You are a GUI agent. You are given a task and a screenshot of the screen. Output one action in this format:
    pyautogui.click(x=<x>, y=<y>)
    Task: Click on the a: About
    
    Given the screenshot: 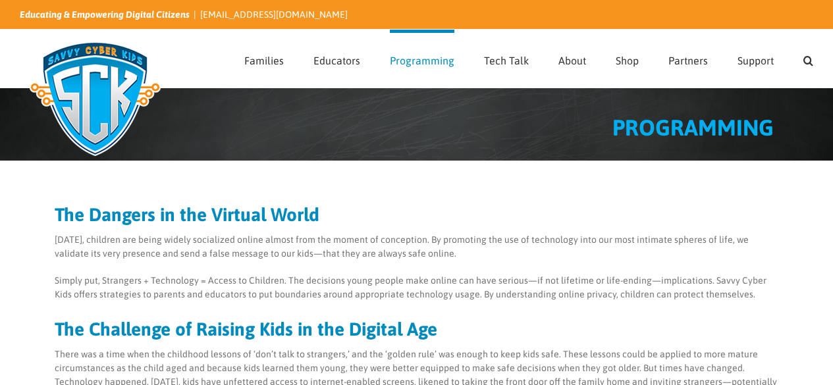 What is the action you would take?
    pyautogui.click(x=572, y=59)
    